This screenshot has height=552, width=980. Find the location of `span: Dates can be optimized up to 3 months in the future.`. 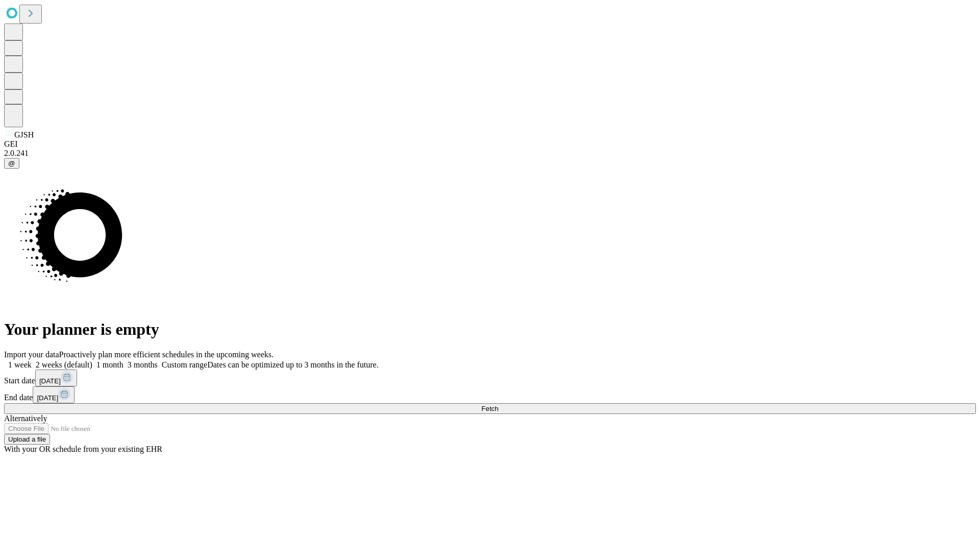

span: Dates can be optimized up to 3 months in the future. is located at coordinates (293, 364).